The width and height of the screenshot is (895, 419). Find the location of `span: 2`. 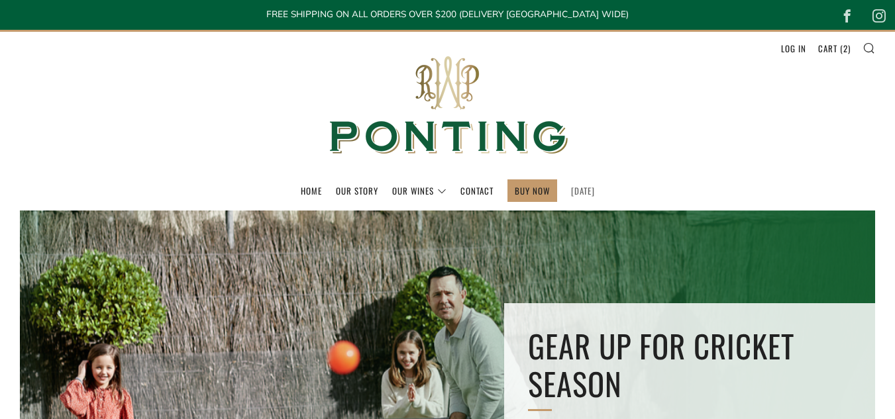

span: 2 is located at coordinates (845, 48).